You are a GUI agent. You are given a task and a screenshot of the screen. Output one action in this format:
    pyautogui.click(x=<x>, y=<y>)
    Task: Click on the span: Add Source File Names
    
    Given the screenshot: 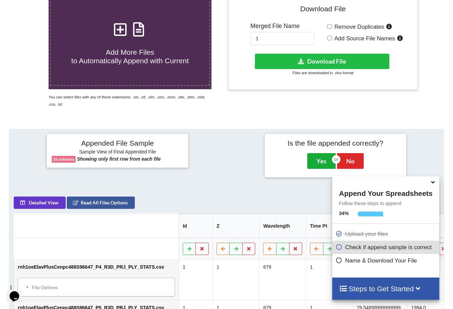 What is the action you would take?
    pyautogui.click(x=363, y=38)
    